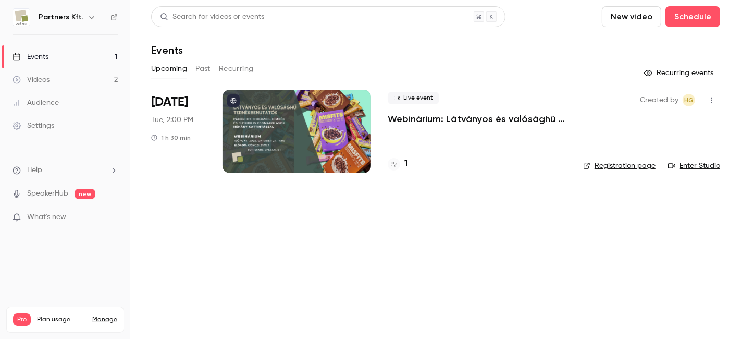 The image size is (741, 339). I want to click on li: help-dropdown-opener, so click(65, 170).